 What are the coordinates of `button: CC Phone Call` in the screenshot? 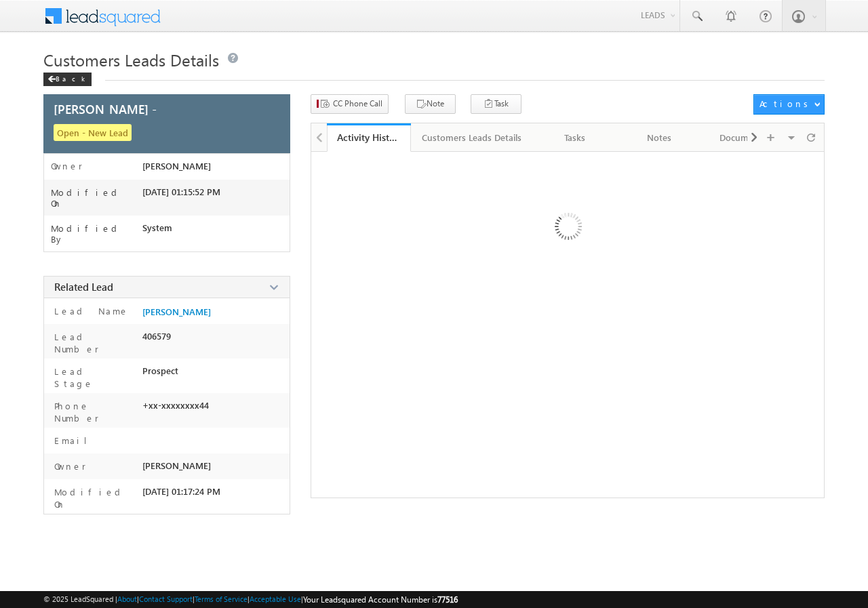 It's located at (349, 103).